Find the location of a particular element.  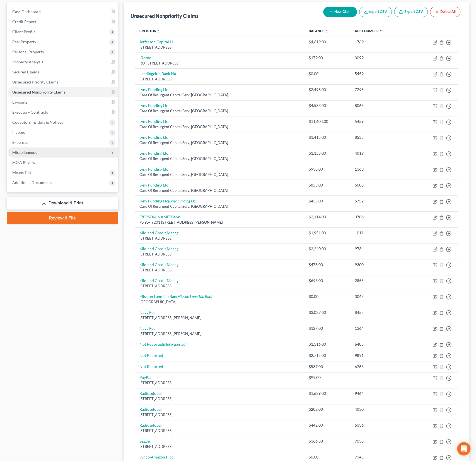

div: $366.83 is located at coordinates (327, 441).